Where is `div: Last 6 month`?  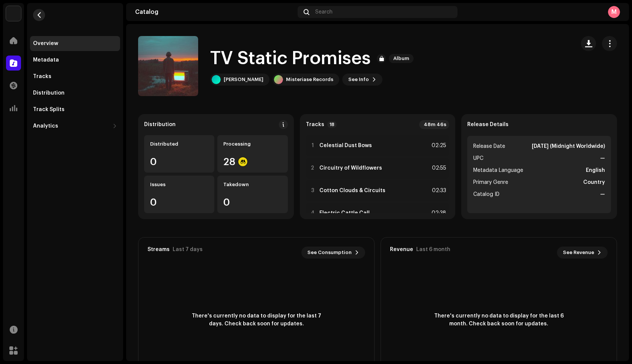
div: Last 6 month is located at coordinates (433, 250).